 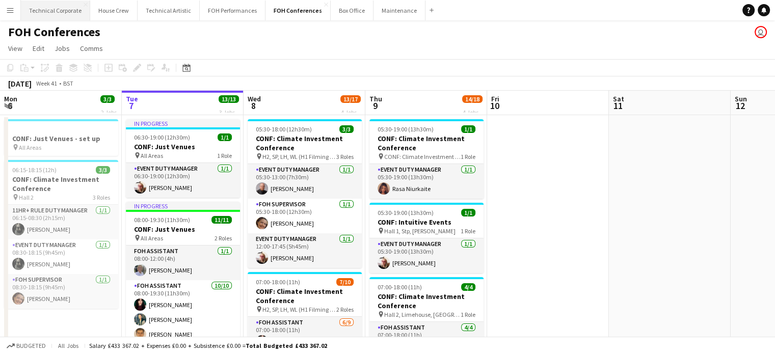 What do you see at coordinates (131, 105) in the screenshot?
I see `span: 7` at bounding box center [131, 105].